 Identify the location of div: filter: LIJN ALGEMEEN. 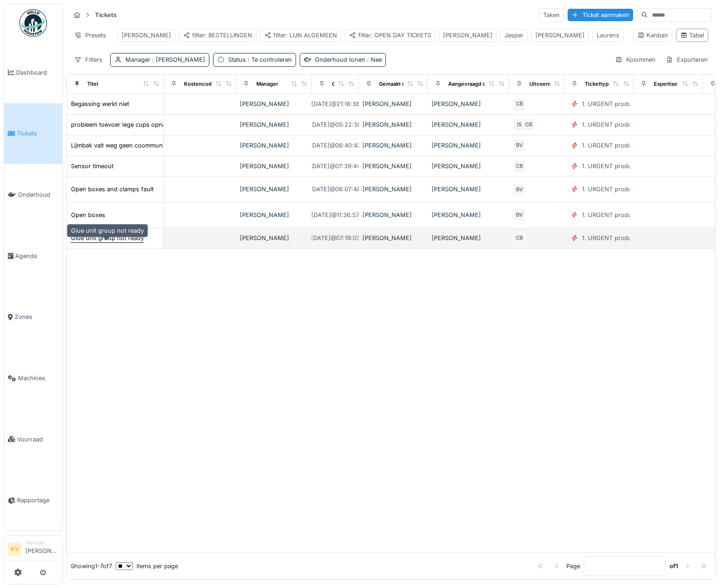
(301, 35).